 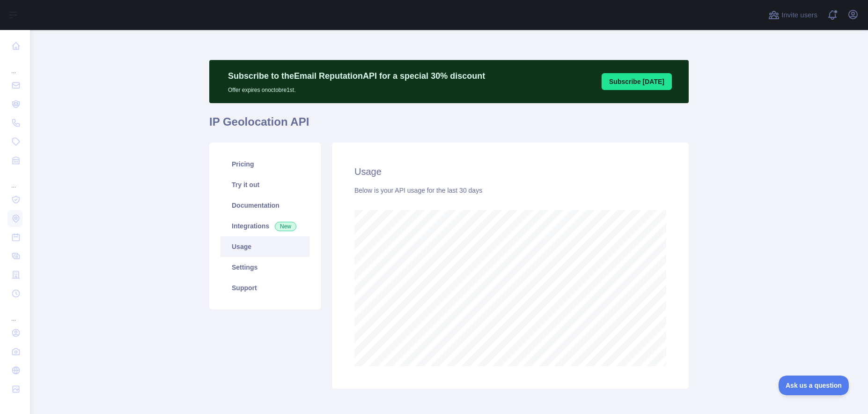 What do you see at coordinates (510, 190) in the screenshot?
I see `div: Below is your API usage for the last 30 days` at bounding box center [510, 190].